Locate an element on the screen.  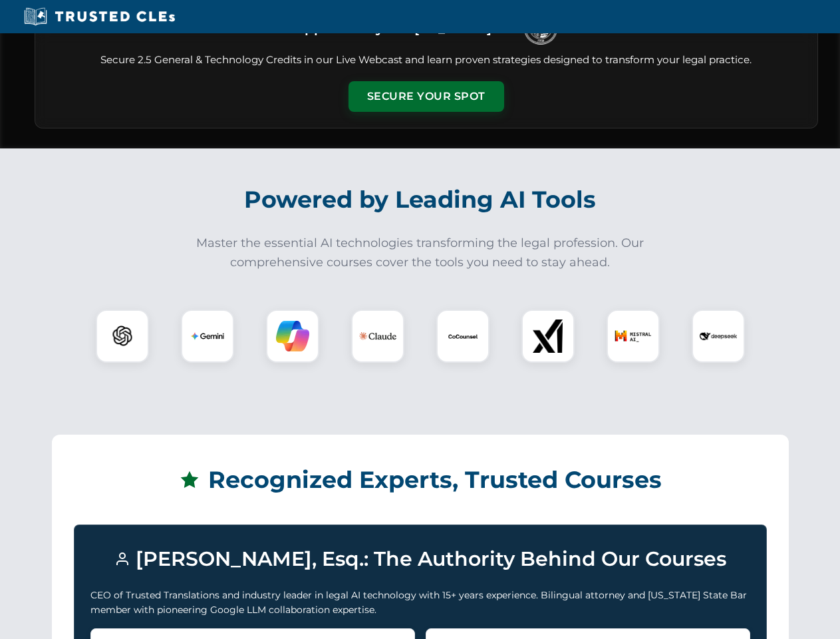
p: CEO of Trusted Translations and industry leader in legal AI technology with 15+ years experience.... is located at coordinates (420, 602).